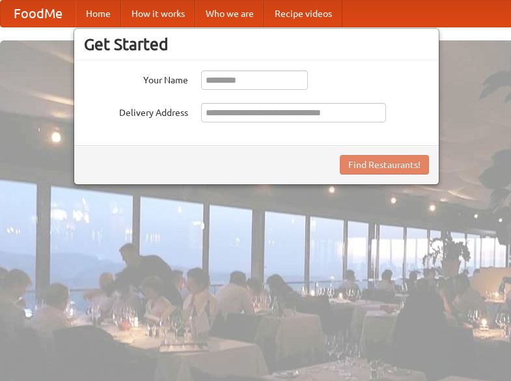 Image resolution: width=511 pixels, height=381 pixels. Describe the element at coordinates (384, 165) in the screenshot. I see `button: Find Restaurants!` at that location.